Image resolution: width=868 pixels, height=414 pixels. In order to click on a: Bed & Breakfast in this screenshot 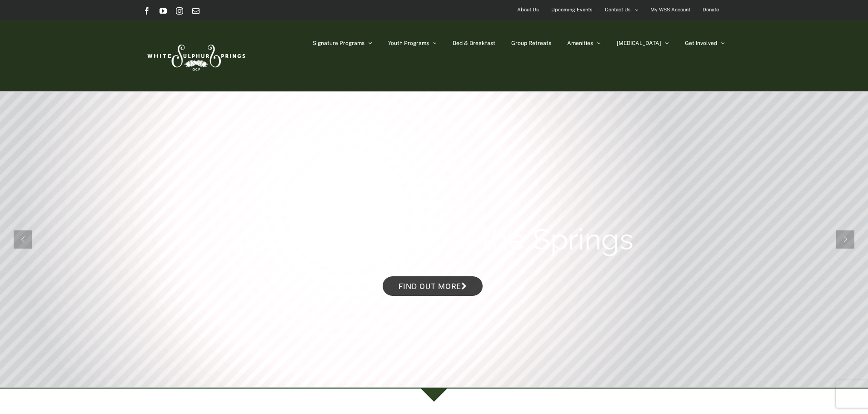, I will do `click(474, 43)`.